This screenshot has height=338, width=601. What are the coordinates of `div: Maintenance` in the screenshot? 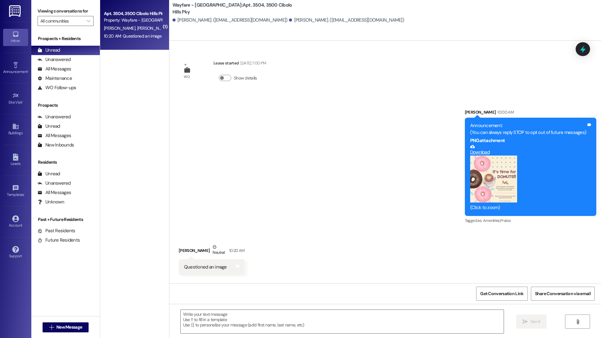 It's located at (55, 78).